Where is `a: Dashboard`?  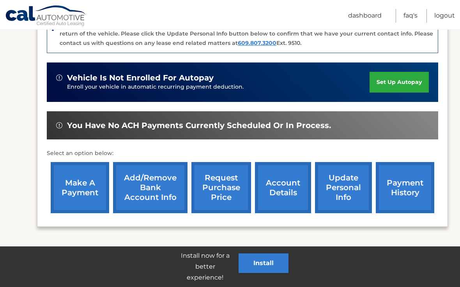
a: Dashboard is located at coordinates (365, 16).